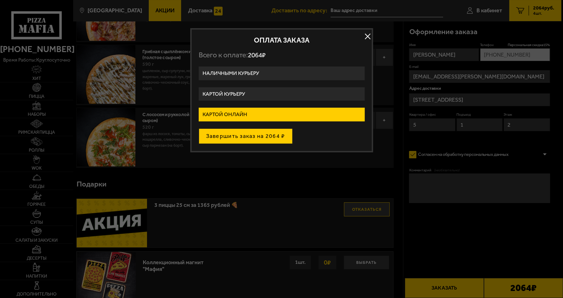 This screenshot has width=563, height=298. What do you see at coordinates (282, 40) in the screenshot?
I see `h2: Оплата заказа` at bounding box center [282, 40].